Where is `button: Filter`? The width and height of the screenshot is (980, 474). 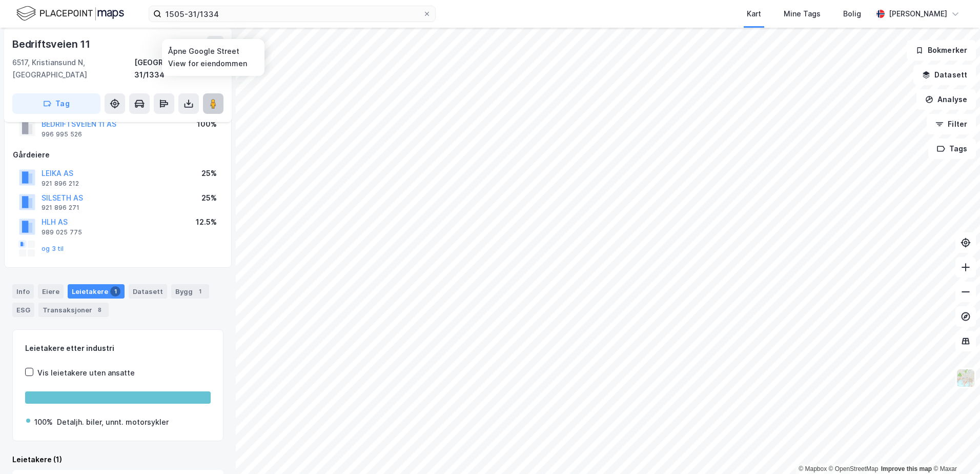
button: Filter is located at coordinates (951, 124).